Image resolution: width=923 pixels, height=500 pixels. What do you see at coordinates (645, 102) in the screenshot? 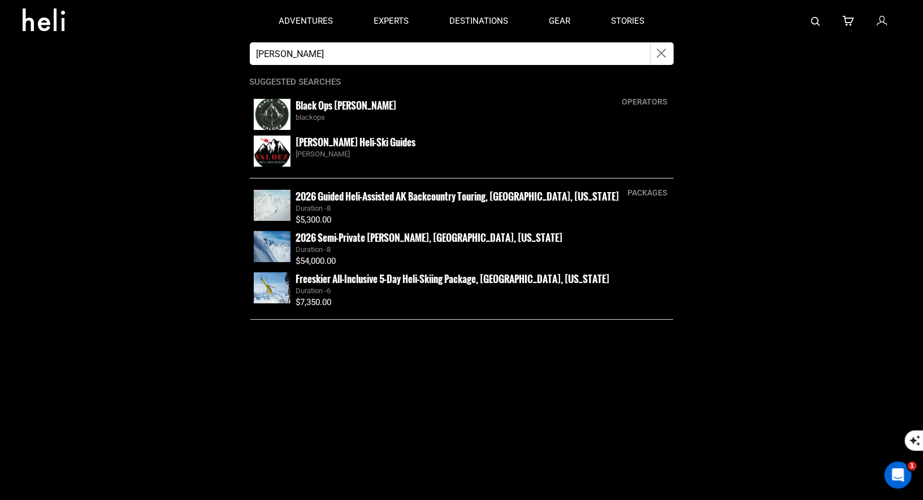
I see `div: operators` at bounding box center [645, 102].